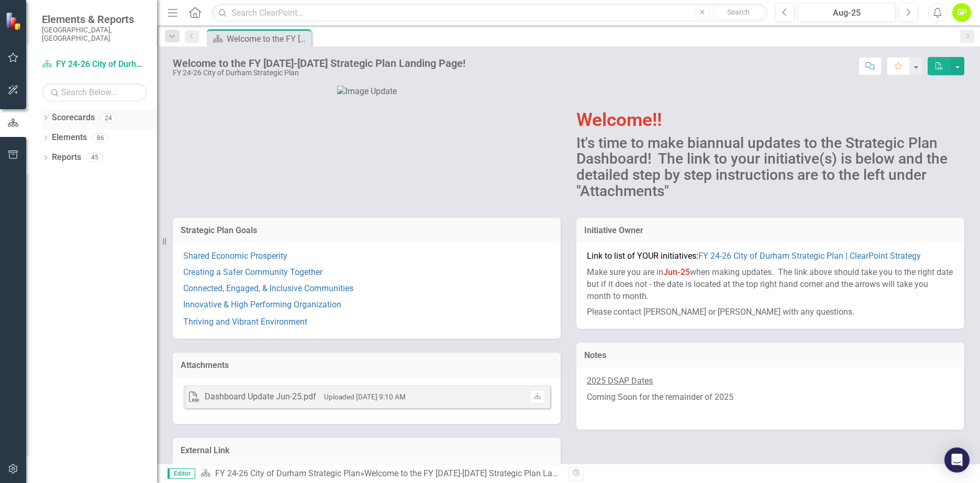 This screenshot has width=980, height=483. Describe the element at coordinates (676, 272) in the screenshot. I see `strong: Jun-25` at that location.